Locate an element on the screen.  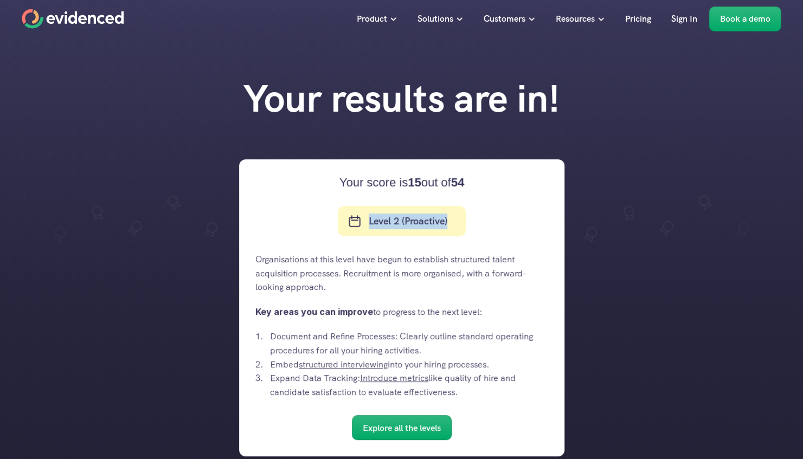
p: Customers is located at coordinates (504, 19).